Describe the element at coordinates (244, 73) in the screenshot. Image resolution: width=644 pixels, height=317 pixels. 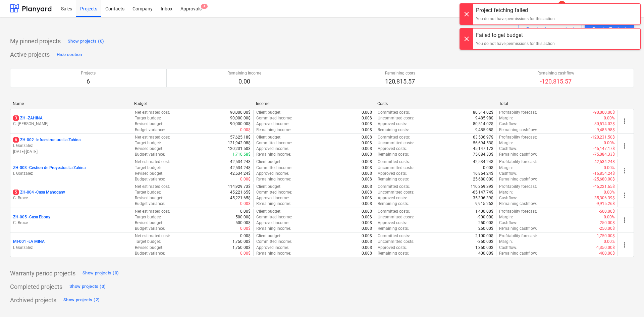
I see `p: Remaining income` at that location.